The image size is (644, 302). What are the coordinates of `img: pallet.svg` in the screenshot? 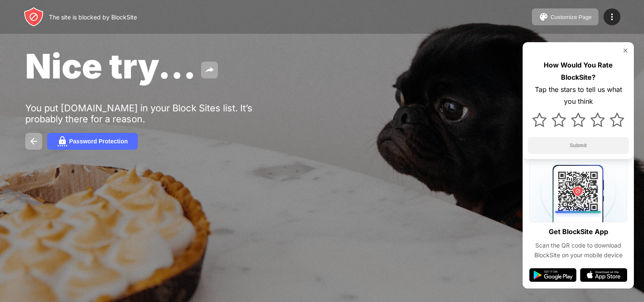 It's located at (544, 17).